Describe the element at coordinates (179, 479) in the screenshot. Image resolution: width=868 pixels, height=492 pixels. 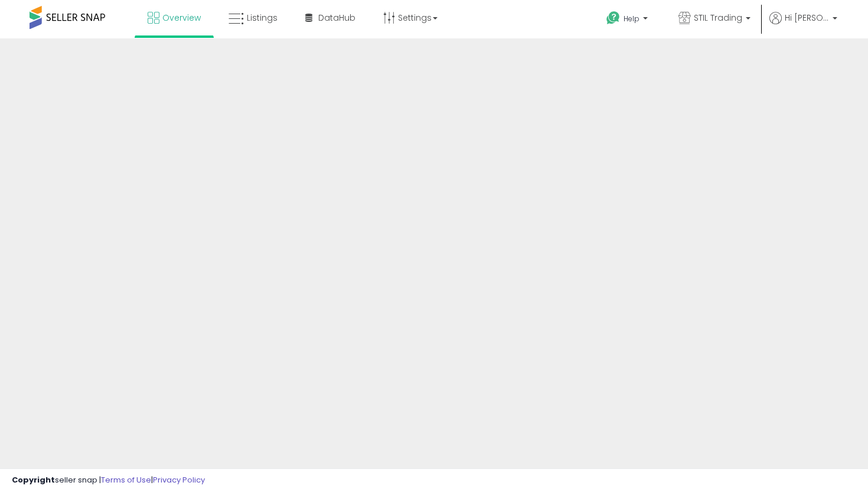
I see `a: Privacy Policy` at that location.